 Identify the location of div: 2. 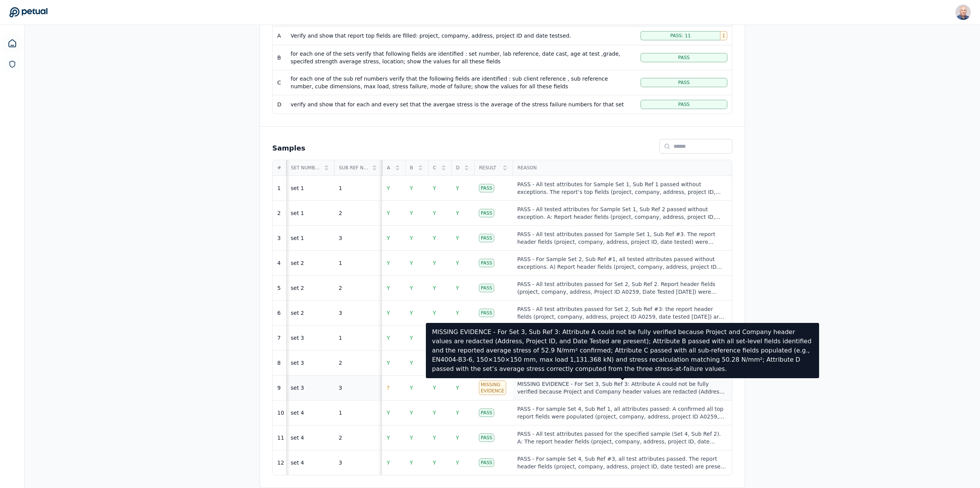
(340, 363).